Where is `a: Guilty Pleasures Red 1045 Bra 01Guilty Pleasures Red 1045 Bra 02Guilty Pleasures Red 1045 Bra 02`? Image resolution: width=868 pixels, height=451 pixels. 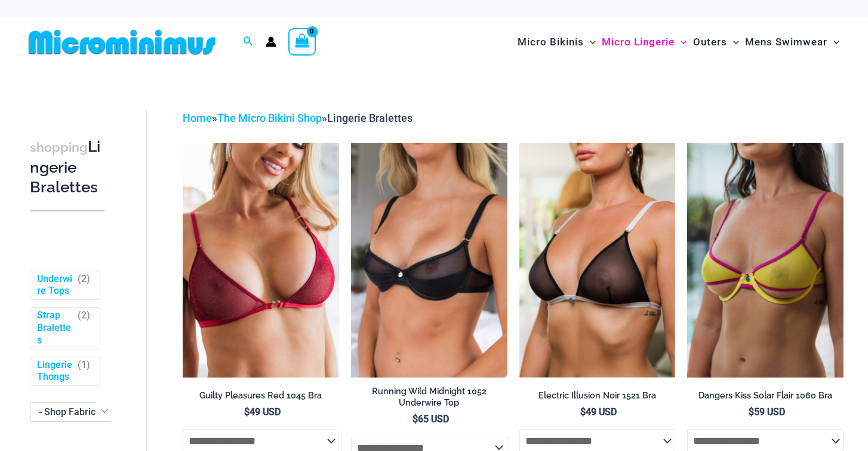 a: Guilty Pleasures Red 1045 Bra 01Guilty Pleasures Red 1045 Bra 02Guilty Pleasures Red 1045 Bra 02 is located at coordinates (261, 260).